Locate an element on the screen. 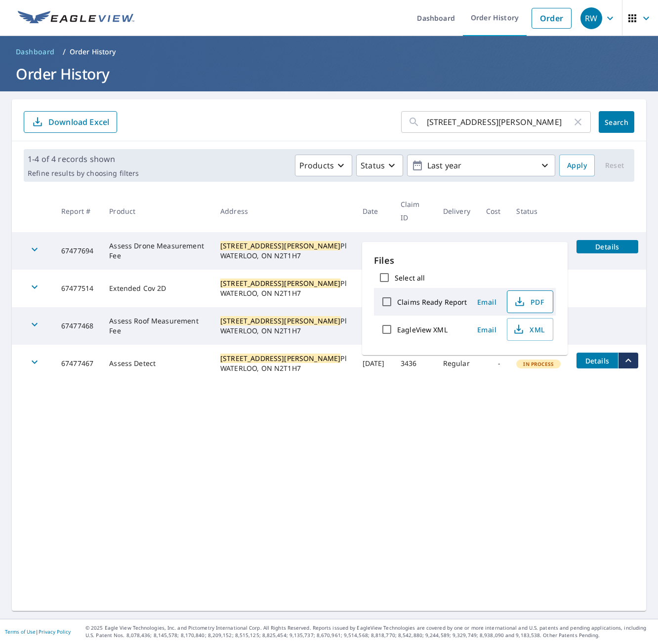 The image size is (658, 644). button: PDF is located at coordinates (530, 302).